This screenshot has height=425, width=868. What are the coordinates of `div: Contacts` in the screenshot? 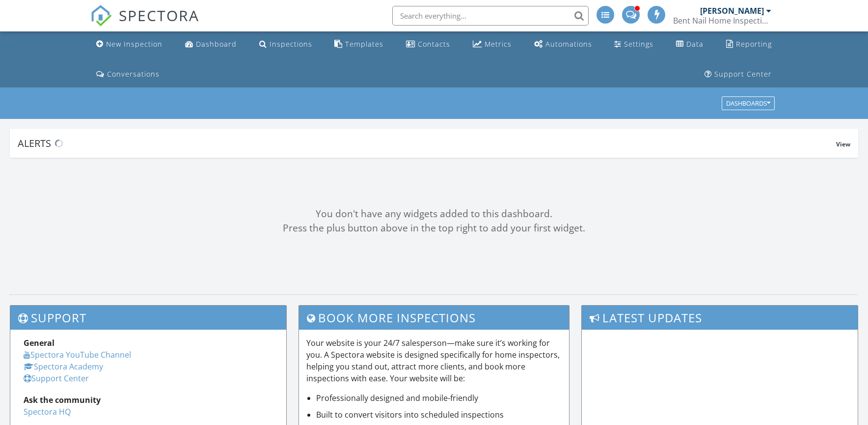 It's located at (434, 44).